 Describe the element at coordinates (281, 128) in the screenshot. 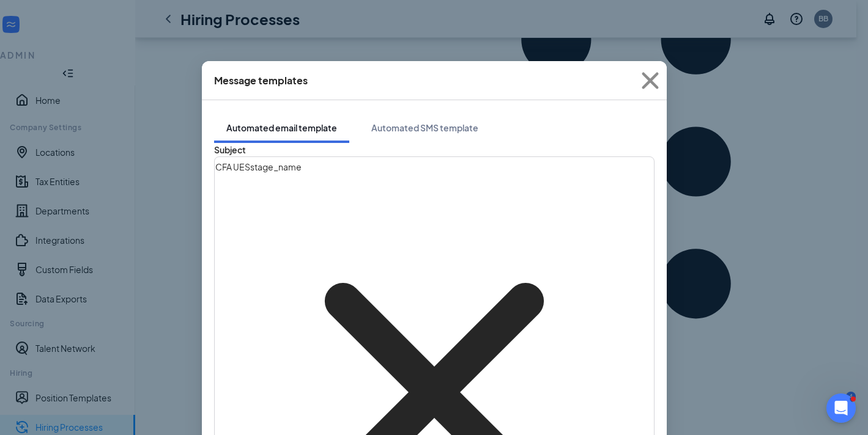

I see `div: Automated email template` at that location.